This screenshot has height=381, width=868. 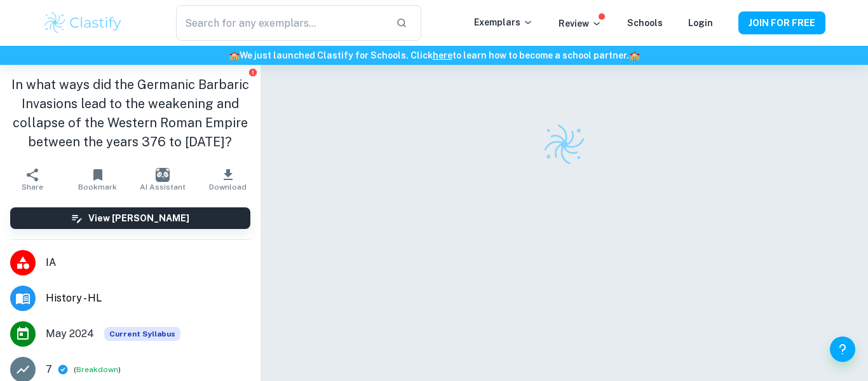 What do you see at coordinates (163, 187) in the screenshot?
I see `span: AI Assistant` at bounding box center [163, 187].